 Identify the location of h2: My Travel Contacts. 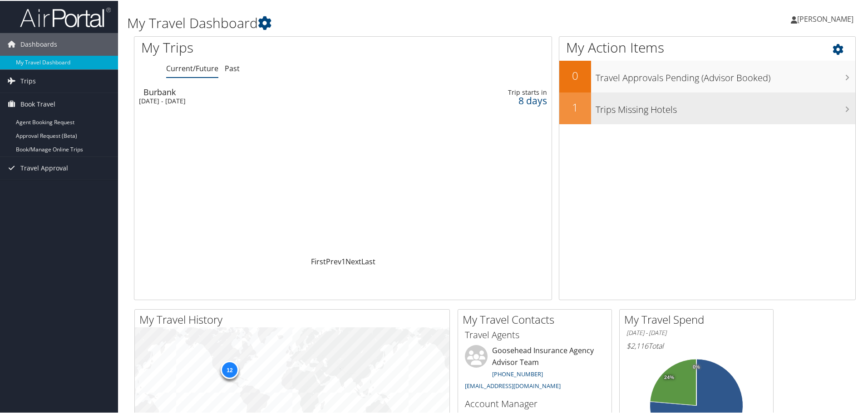
(537, 318).